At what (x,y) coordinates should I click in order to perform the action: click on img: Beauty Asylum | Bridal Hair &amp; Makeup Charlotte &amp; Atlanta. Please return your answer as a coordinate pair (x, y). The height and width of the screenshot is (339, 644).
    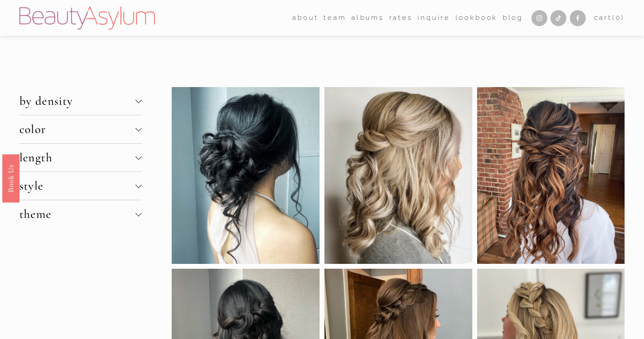
    Looking at the image, I should click on (87, 18).